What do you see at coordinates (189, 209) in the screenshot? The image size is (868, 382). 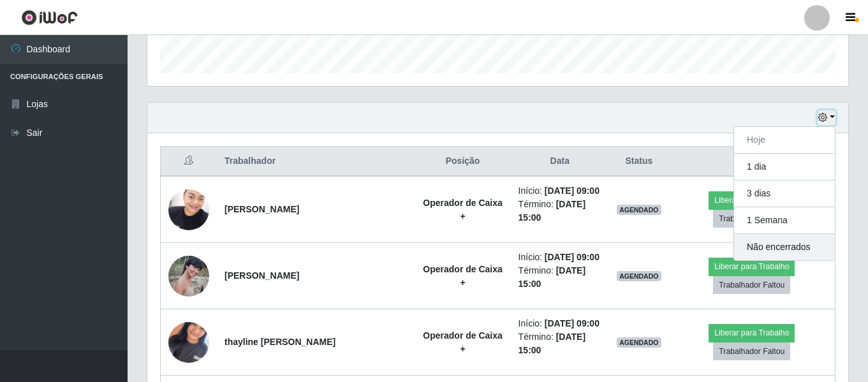 I see `img: 1652038178579.jpeg` at bounding box center [189, 209].